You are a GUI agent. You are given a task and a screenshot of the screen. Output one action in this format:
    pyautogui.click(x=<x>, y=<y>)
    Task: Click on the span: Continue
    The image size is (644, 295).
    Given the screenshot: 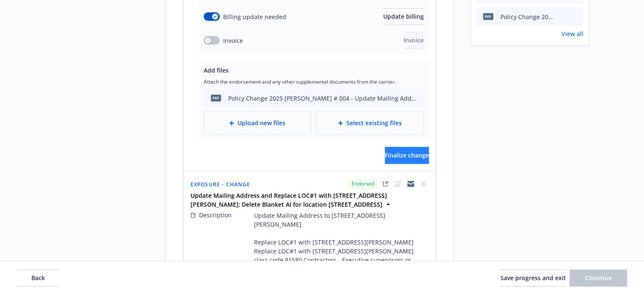 What is the action you would take?
    pyautogui.click(x=598, y=278)
    